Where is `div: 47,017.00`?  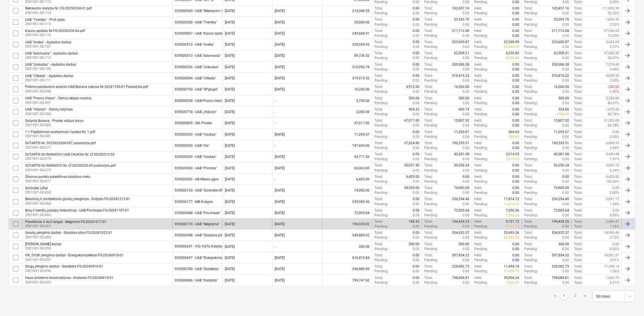 div: 47,017.00 is located at coordinates (347, 123).